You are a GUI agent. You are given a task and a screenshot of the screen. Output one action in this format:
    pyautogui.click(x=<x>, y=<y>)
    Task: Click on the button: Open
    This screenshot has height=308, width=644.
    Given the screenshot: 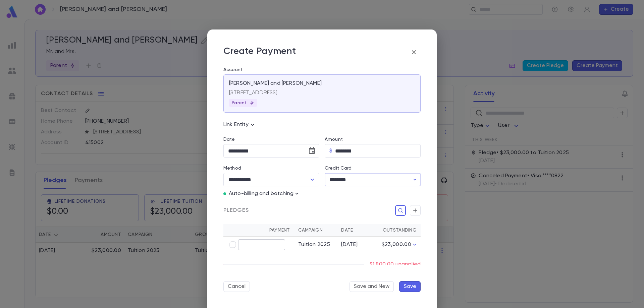 What is the action you would take?
    pyautogui.click(x=312, y=180)
    